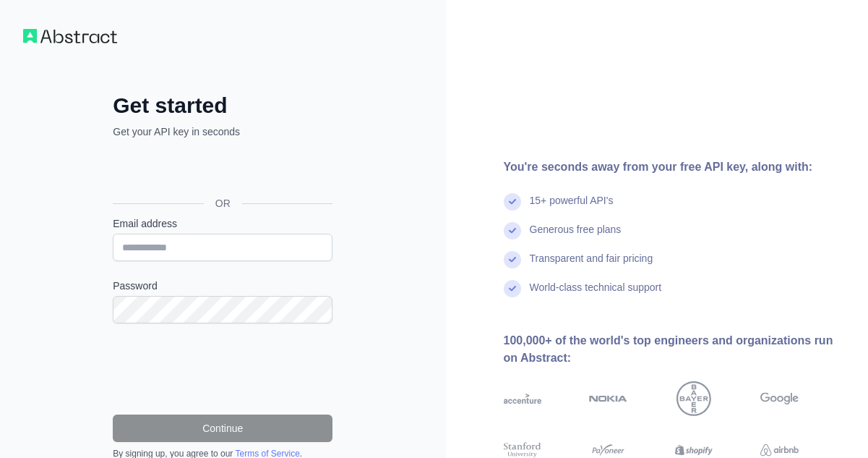 The width and height of the screenshot is (868, 458). I want to click on div: Generous free plans, so click(575, 236).